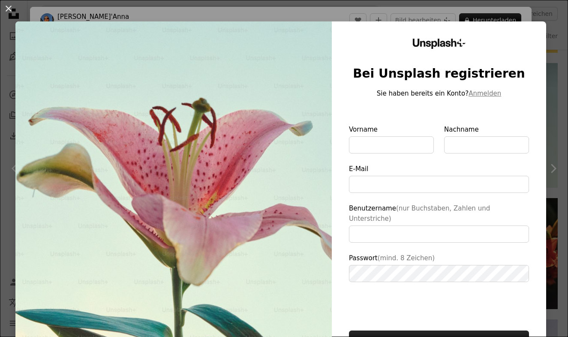  Describe the element at coordinates (419, 214) in the screenshot. I see `span: (nur Buchstaben, Zahlen und Unterstriche)` at that location.